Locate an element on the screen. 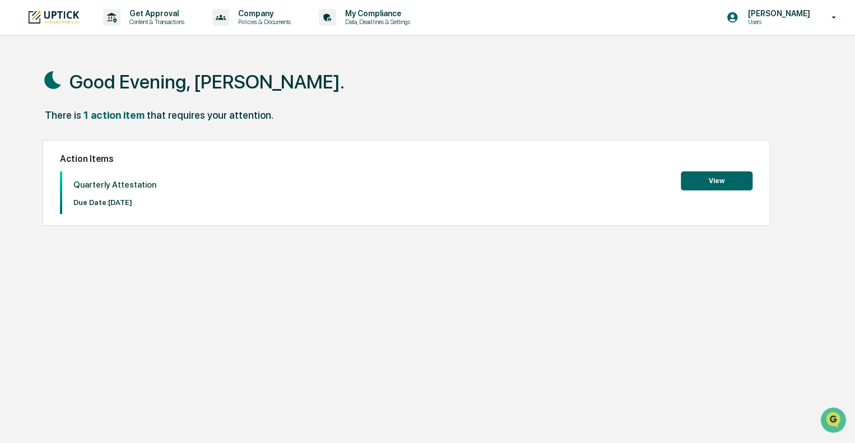 This screenshot has width=855, height=443. a: Powered byPylon is located at coordinates (107, 194).